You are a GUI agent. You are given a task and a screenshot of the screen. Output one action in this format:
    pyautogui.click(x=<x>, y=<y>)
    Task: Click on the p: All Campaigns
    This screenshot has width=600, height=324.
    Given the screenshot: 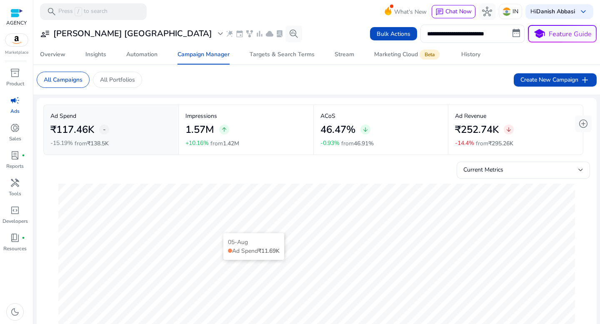 What is the action you would take?
    pyautogui.click(x=63, y=80)
    